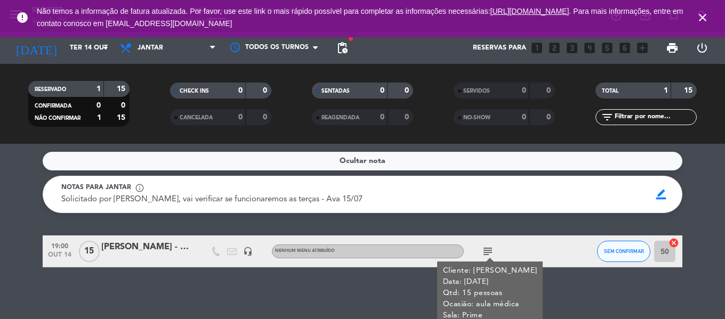 Image resolution: width=725 pixels, height=319 pixels. What do you see at coordinates (488, 252) in the screenshot?
I see `i: subject` at bounding box center [488, 252].